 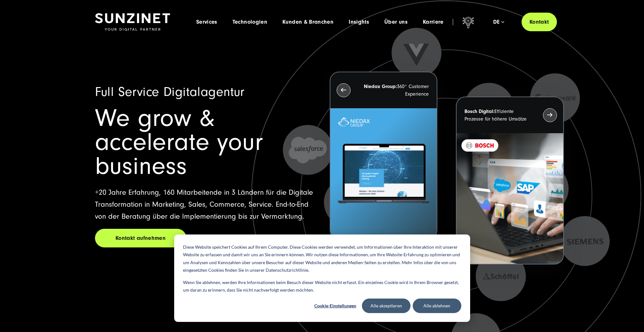 What do you see at coordinates (540, 22) in the screenshot?
I see `a: Kontakt` at bounding box center [540, 22].